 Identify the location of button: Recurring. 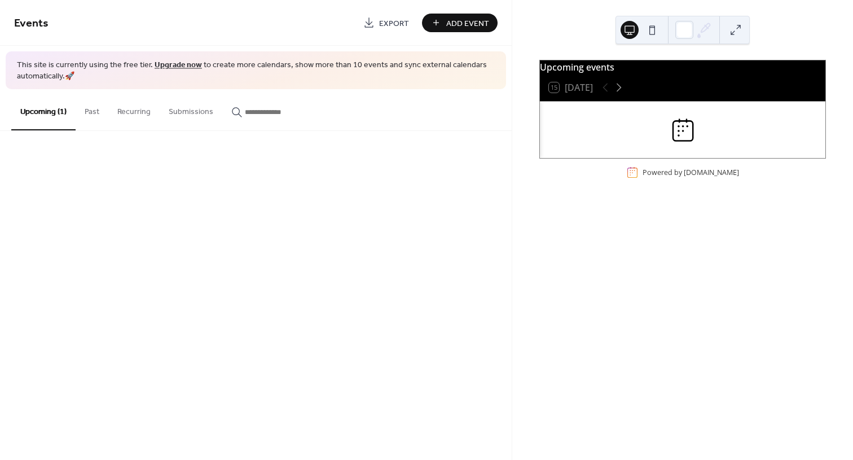
(134, 109).